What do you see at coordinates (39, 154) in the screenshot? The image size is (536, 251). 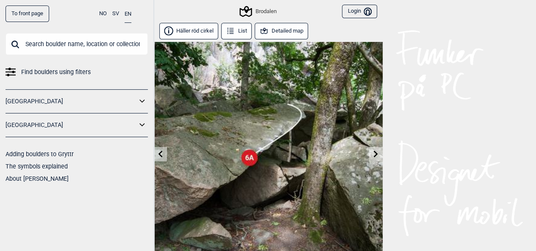 I see `a: Adding boulders to Gryttr` at bounding box center [39, 154].